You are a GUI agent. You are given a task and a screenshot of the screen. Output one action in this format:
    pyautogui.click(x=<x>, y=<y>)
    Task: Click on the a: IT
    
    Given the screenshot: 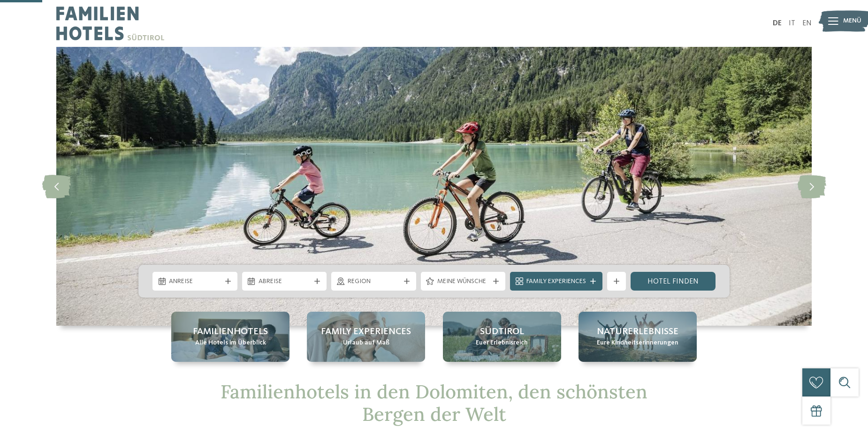 What is the action you would take?
    pyautogui.click(x=792, y=23)
    